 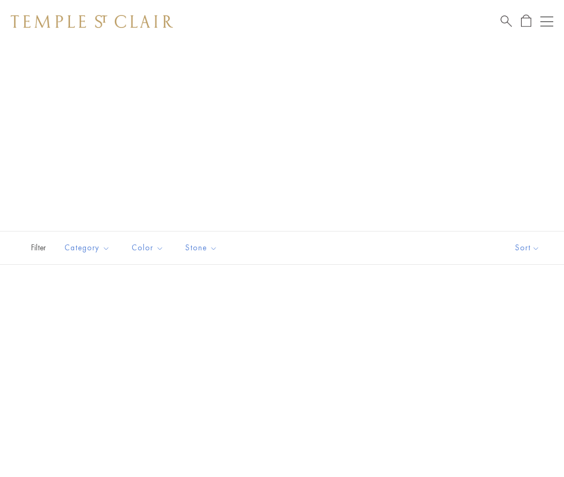 What do you see at coordinates (527, 248) in the screenshot?
I see `button: Show sort by` at bounding box center [527, 248].